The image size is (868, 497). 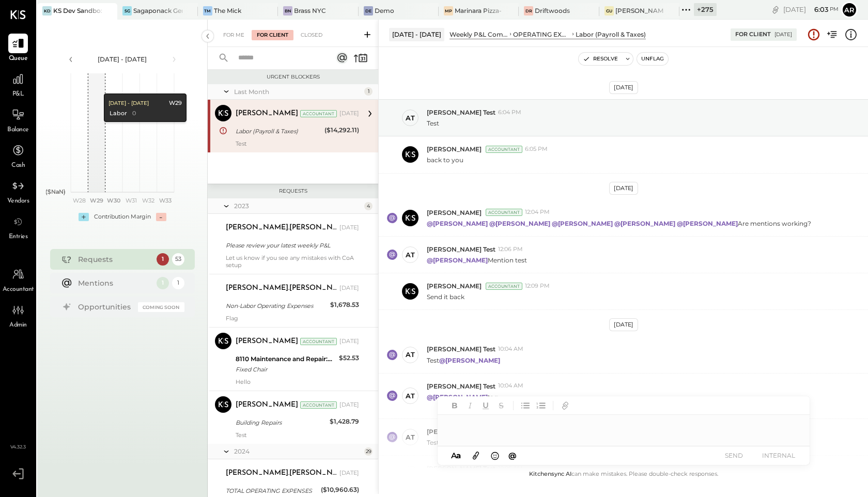 What do you see at coordinates (96, 201) in the screenshot?
I see `text: W29` at bounding box center [96, 201].